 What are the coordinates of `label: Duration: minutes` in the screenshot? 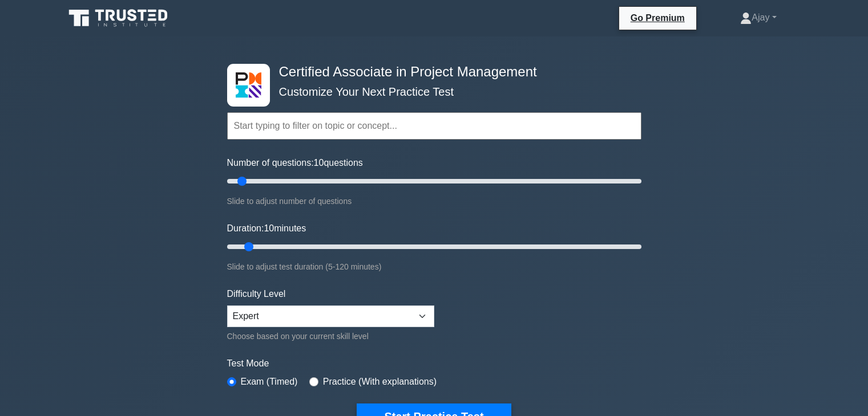 It's located at (266, 229).